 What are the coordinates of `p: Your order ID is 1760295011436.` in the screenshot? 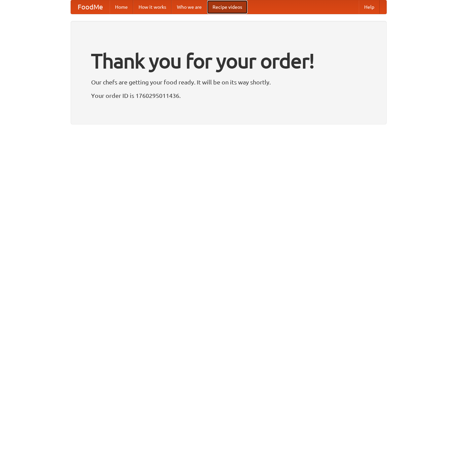 It's located at (229, 95).